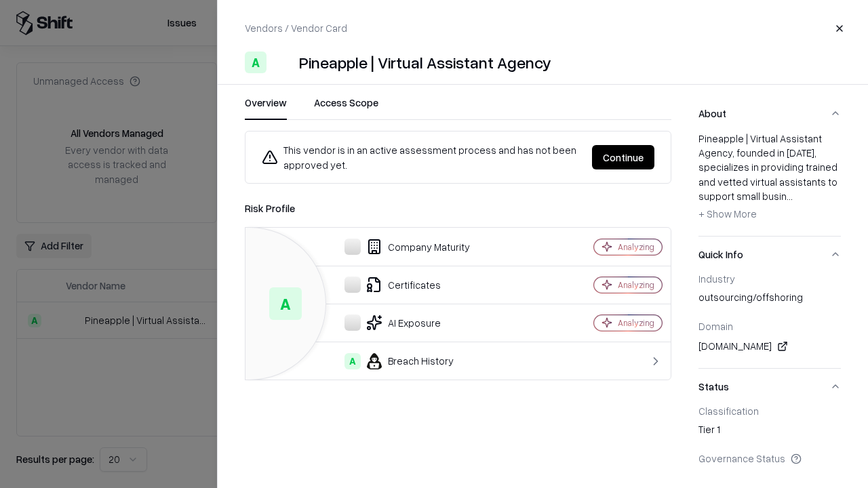 The image size is (868, 488). What do you see at coordinates (295, 28) in the screenshot?
I see `p: Vendors / Vendor Card` at bounding box center [295, 28].